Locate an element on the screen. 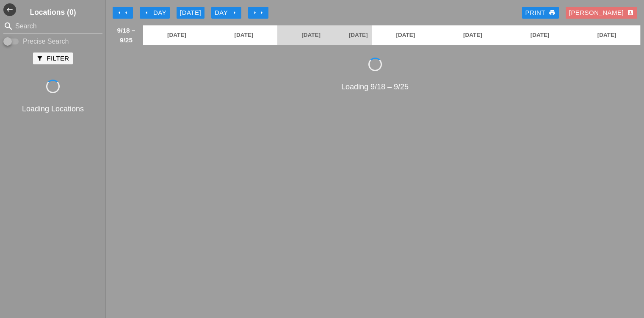 This screenshot has width=644, height=318. span: 9/18 – 9/25 is located at coordinates (126, 35).